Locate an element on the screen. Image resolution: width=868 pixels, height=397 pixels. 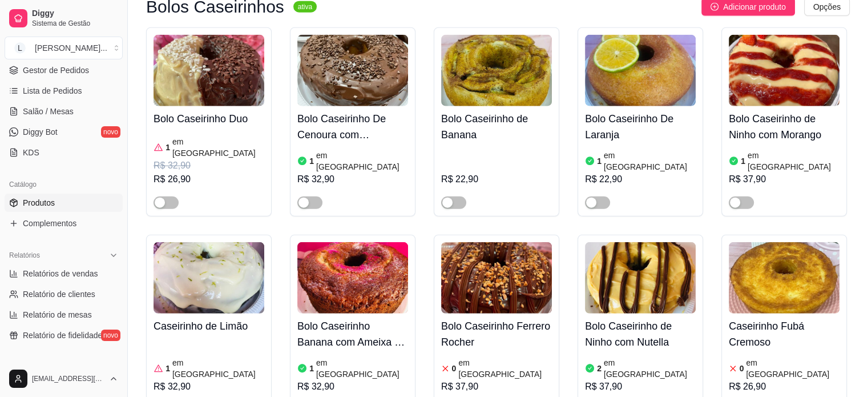
span: plus-circle is located at coordinates (715, 7).